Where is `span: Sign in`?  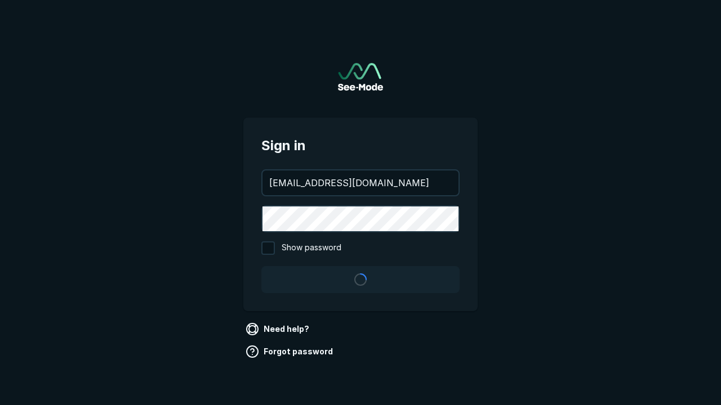
span: Sign in is located at coordinates (360, 146).